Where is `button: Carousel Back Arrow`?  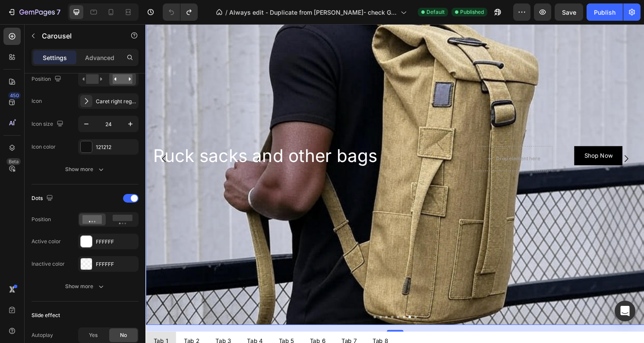 button: Carousel Back Arrow is located at coordinates (19, 139).